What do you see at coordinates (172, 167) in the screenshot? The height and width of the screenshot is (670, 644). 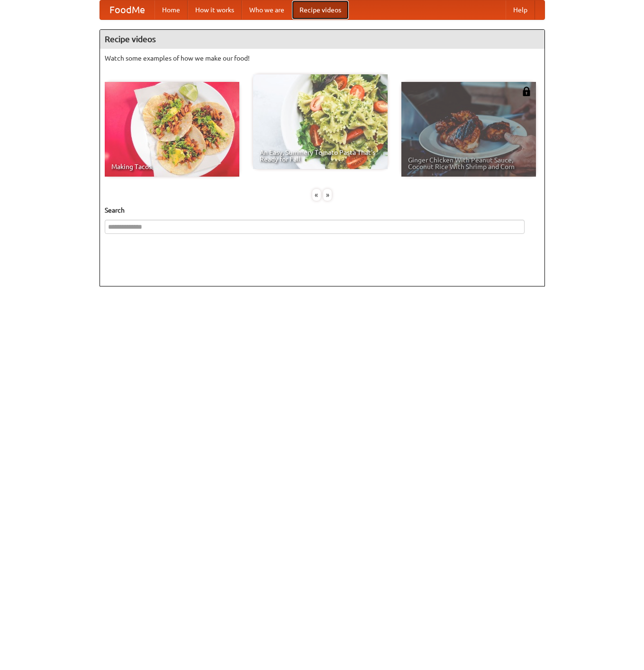 I see `span: Making Tacos` at bounding box center [172, 167].